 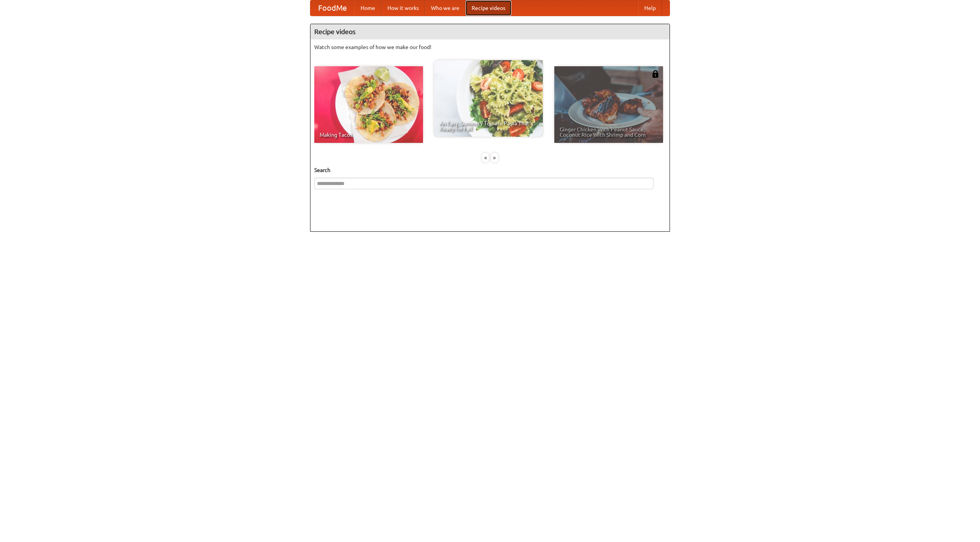 I want to click on span: Making Tacos, so click(x=368, y=134).